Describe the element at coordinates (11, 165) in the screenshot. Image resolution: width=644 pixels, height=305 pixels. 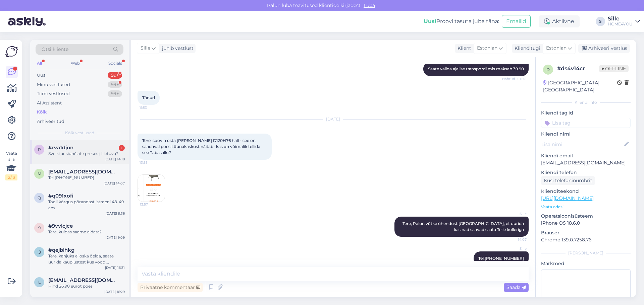
I see `div: Vaata siia` at that location.